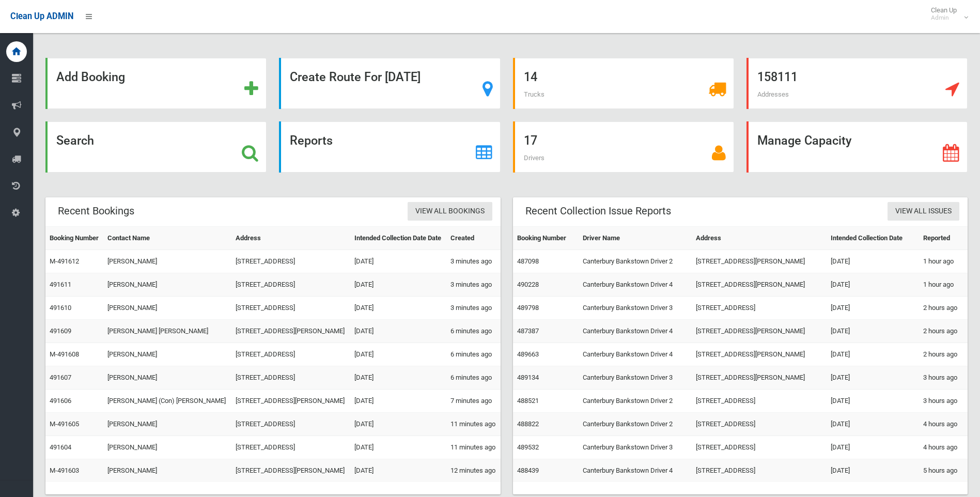  Describe the element at coordinates (474, 471) in the screenshot. I see `td: 12 minutes ago` at that location.